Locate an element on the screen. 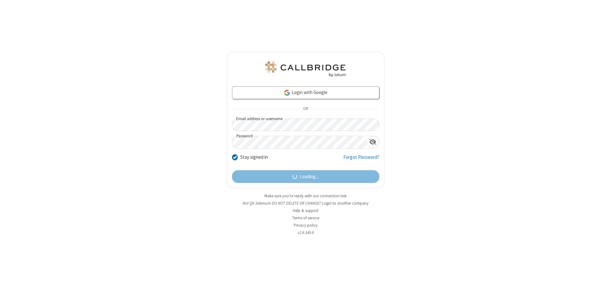 This screenshot has height=292, width=611. button: Loading... is located at coordinates (306, 176).